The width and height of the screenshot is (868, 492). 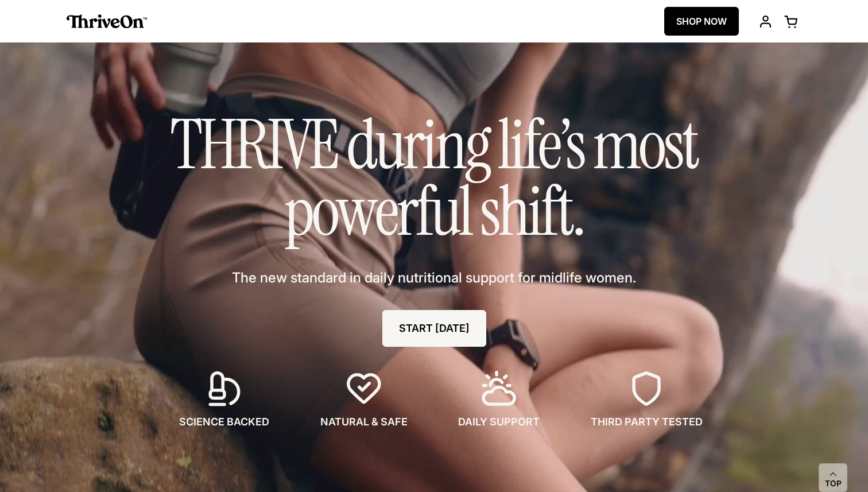 I want to click on span: THIRD PARTY TESTED, so click(x=647, y=422).